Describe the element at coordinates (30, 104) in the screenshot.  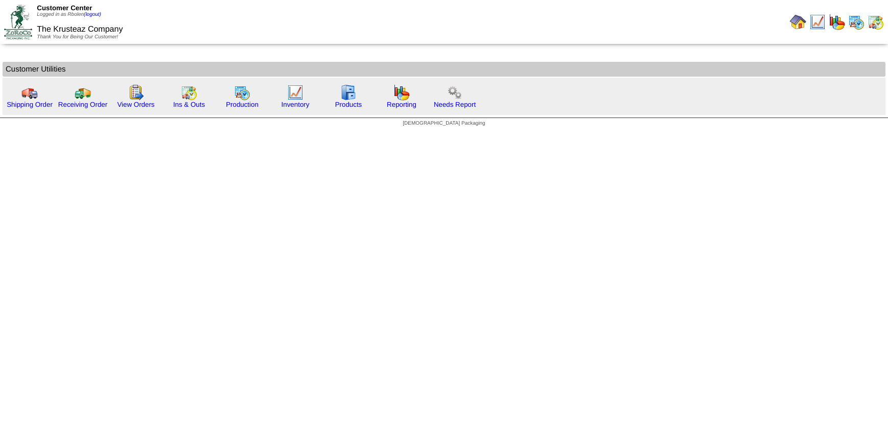
I see `a: Shipping Order` at that location.